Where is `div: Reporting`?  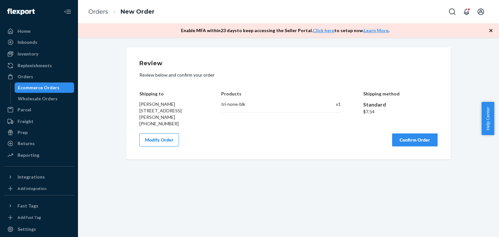 div: Reporting is located at coordinates (28, 155).